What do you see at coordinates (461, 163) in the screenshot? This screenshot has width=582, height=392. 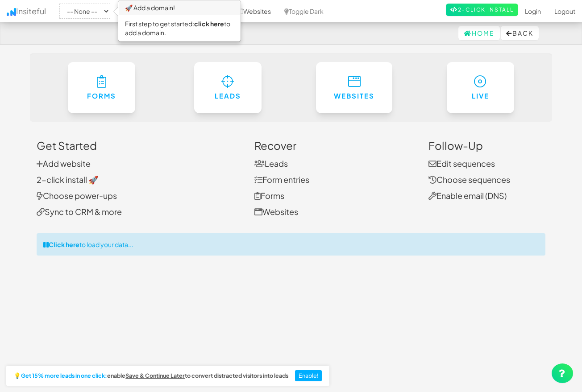 I see `a: Edit sequences` at bounding box center [461, 163].